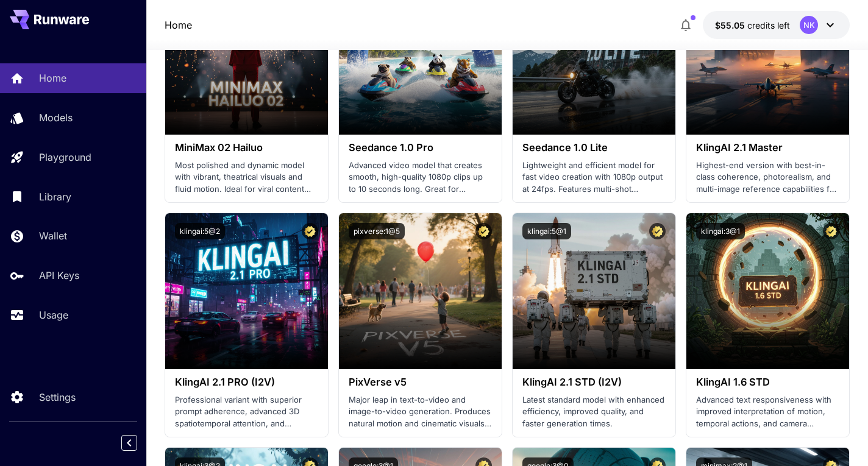 The image size is (868, 466). What do you see at coordinates (420, 382) in the screenshot?
I see `h3: PixVerse v5` at bounding box center [420, 382].